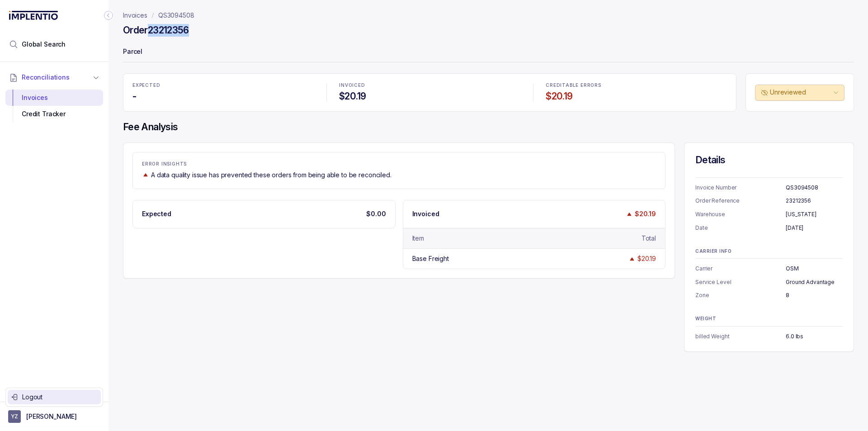 Image resolution: width=868 pixels, height=431 pixels. Describe the element at coordinates (425, 214) in the screenshot. I see `p: Invoiced` at that location.